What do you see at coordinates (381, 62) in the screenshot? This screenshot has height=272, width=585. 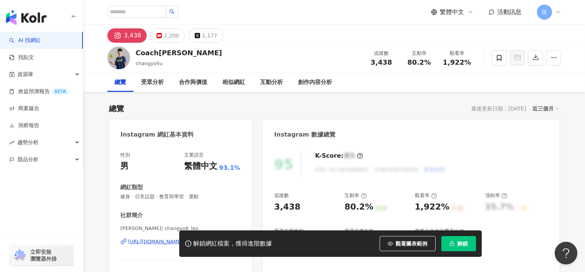 I see `span: 3,438` at bounding box center [381, 62].